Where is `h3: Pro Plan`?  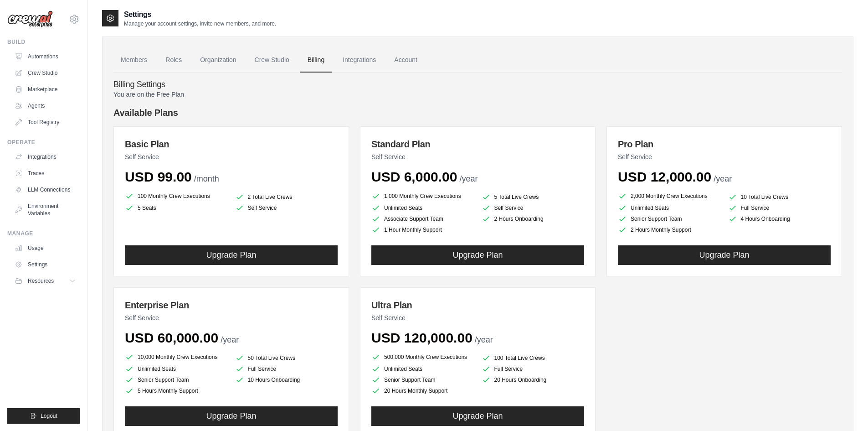
h3: Pro Plan is located at coordinates (724, 144).